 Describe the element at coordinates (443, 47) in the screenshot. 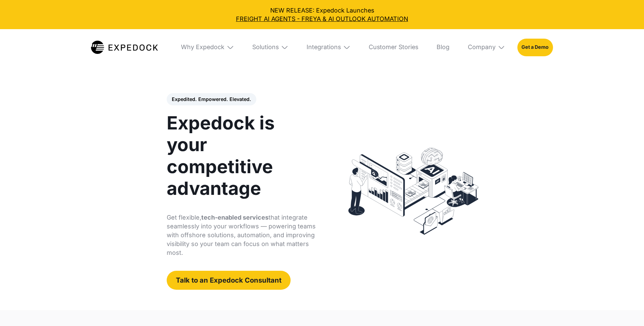

I see `a: Blog` at that location.